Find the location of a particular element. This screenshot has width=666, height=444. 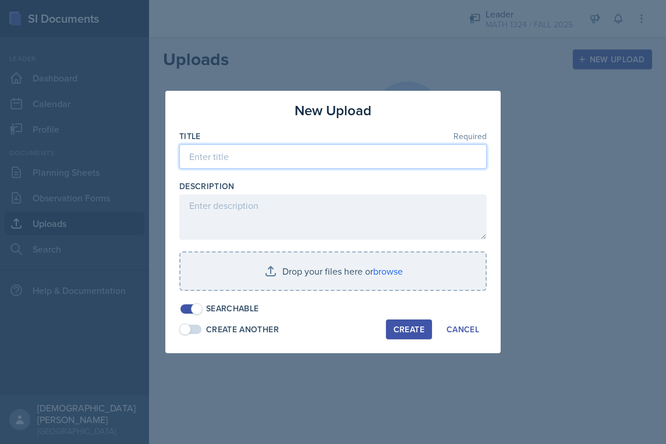

div: Cancel is located at coordinates (463, 329).